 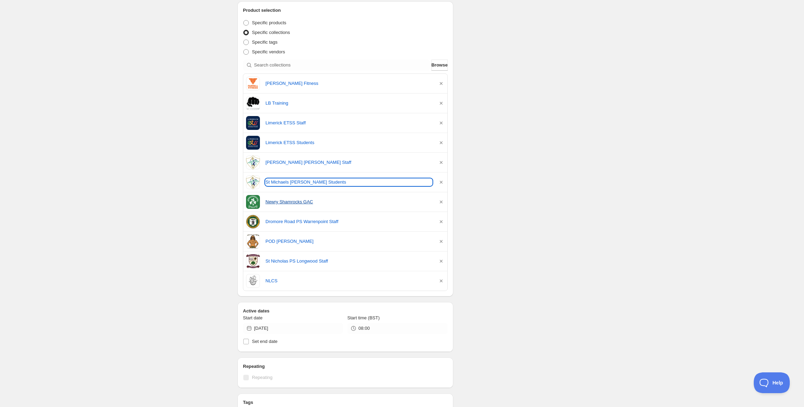 I want to click on span: Specific products, so click(x=269, y=23).